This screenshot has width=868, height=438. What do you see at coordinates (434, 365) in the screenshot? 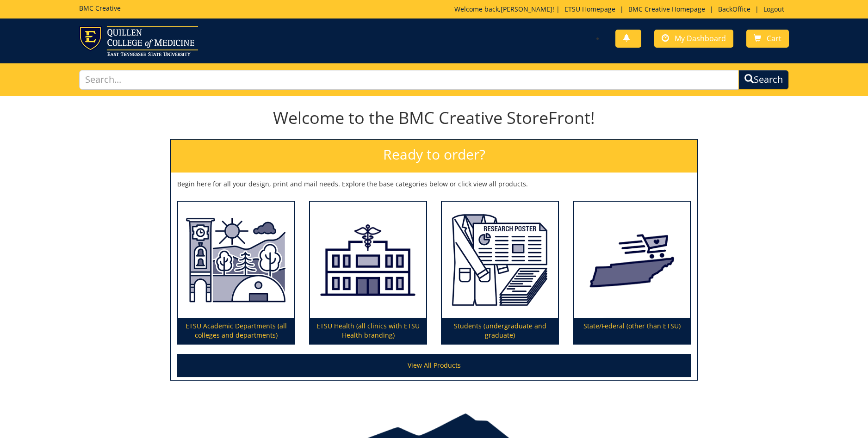
I see `a: View All Products` at bounding box center [434, 365].